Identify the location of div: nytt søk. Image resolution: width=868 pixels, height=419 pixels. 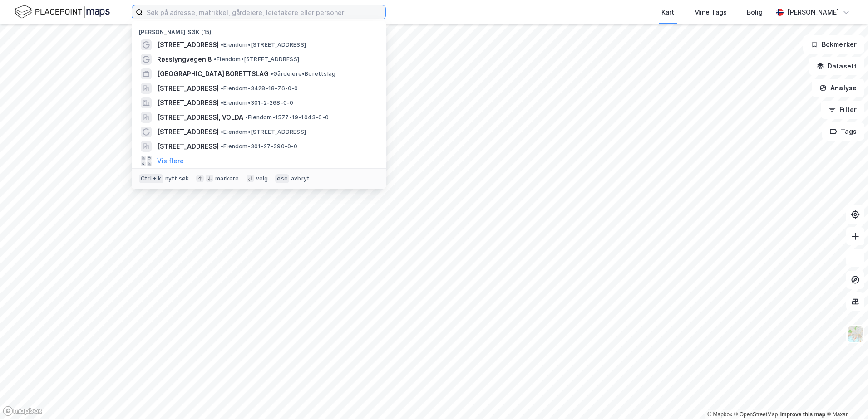
(177, 178).